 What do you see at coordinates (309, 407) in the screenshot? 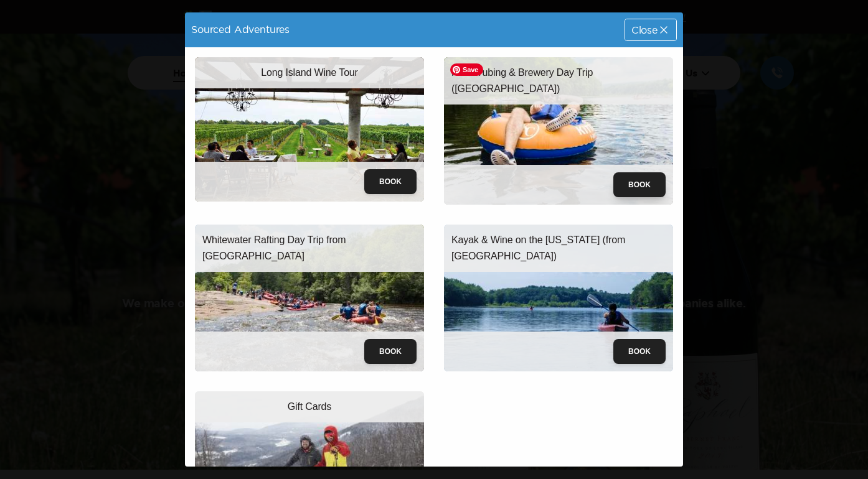
I see `p: Gift Cards` at bounding box center [309, 407].